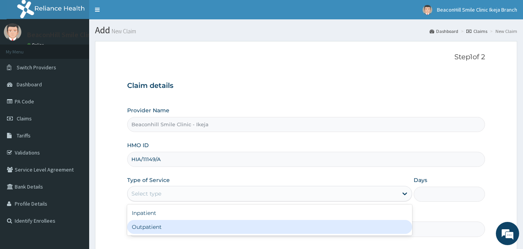 This screenshot has height=249, width=523. I want to click on div: Chat with us now, so click(85, 48).